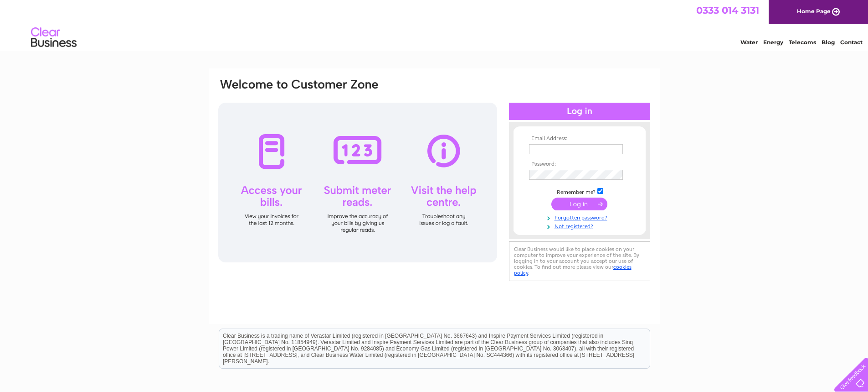  I want to click on a: Water, so click(749, 42).